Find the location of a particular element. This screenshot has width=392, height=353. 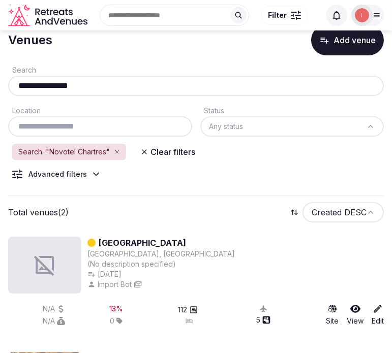

label: Status is located at coordinates (213, 110).